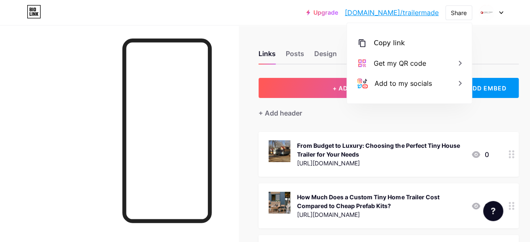 The image size is (530, 242). Describe the element at coordinates (403, 83) in the screenshot. I see `div: Add to my socials` at that location.